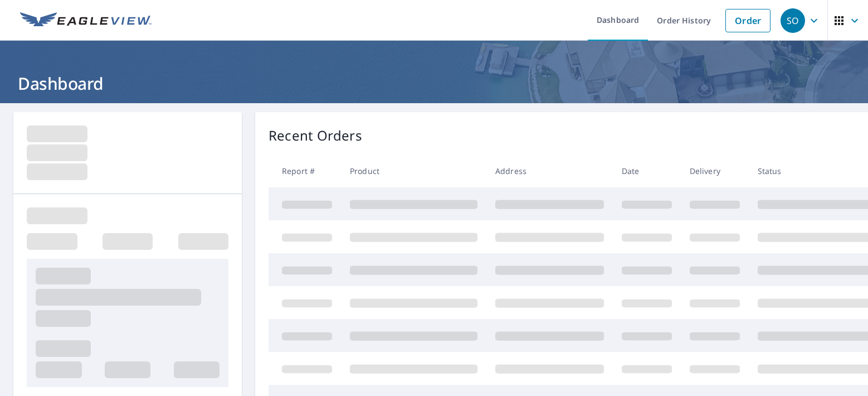  What do you see at coordinates (792, 20) in the screenshot?
I see `div: SO` at bounding box center [792, 20].